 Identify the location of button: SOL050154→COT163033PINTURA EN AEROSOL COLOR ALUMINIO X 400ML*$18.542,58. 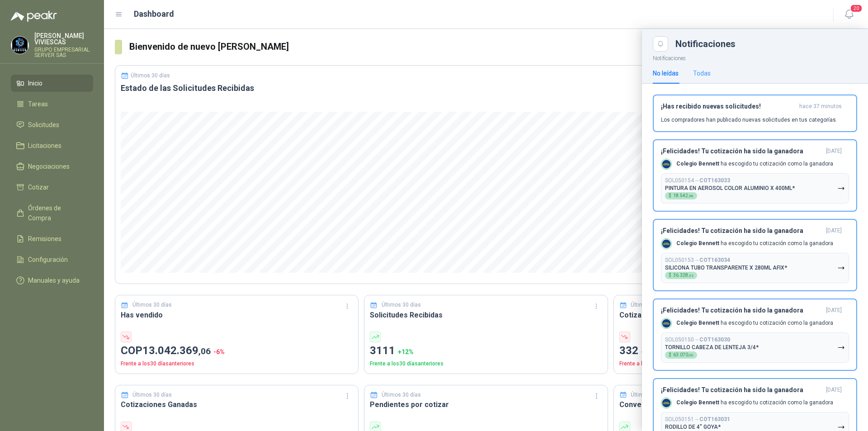
(755, 188).